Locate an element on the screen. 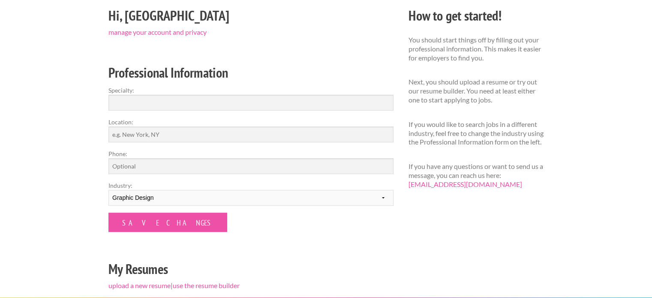 Image resolution: width=652 pixels, height=298 pixels. h2: My Resumes is located at coordinates (251, 269).